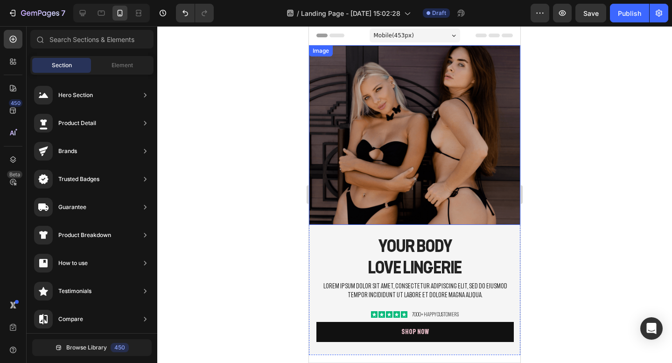 The width and height of the screenshot is (672, 363). Describe the element at coordinates (63, 13) in the screenshot. I see `p: 7` at that location.